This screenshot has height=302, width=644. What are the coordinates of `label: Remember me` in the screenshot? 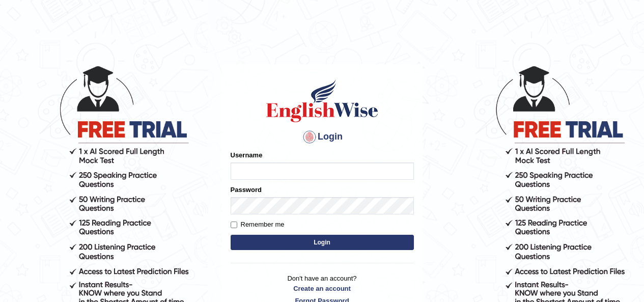 It's located at (258, 224).